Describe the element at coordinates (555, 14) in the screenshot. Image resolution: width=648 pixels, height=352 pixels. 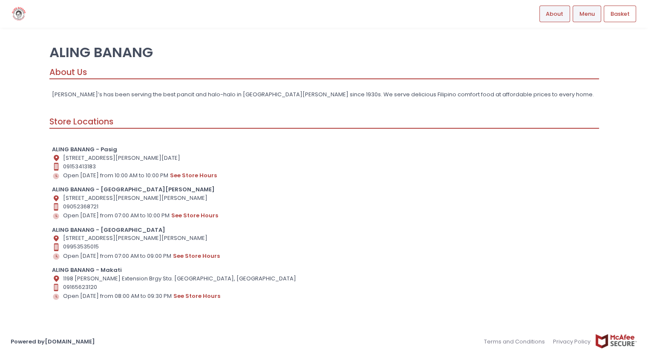
I see `a: About` at that location.